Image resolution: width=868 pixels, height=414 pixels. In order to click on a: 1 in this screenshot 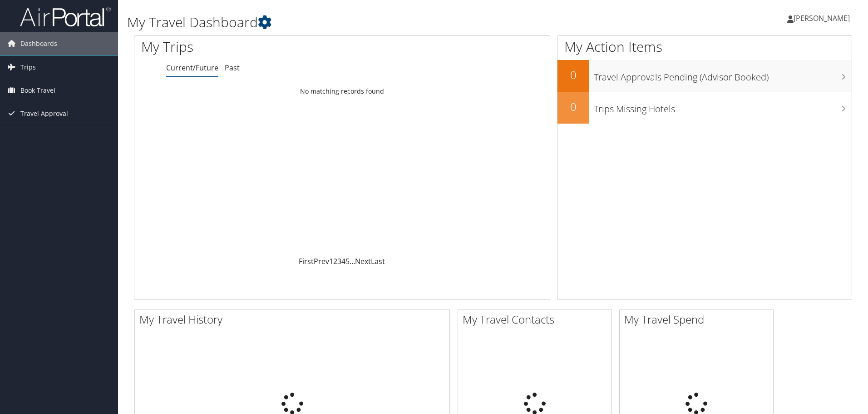, I will do `click(331, 261)`.